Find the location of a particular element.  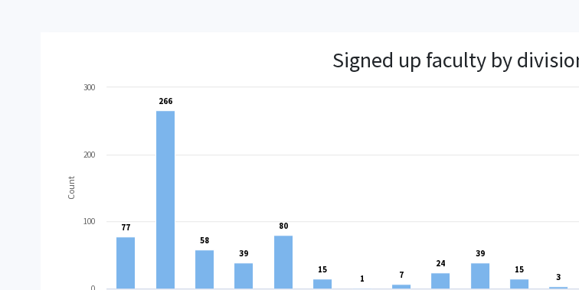

text: 200 is located at coordinates (89, 155).